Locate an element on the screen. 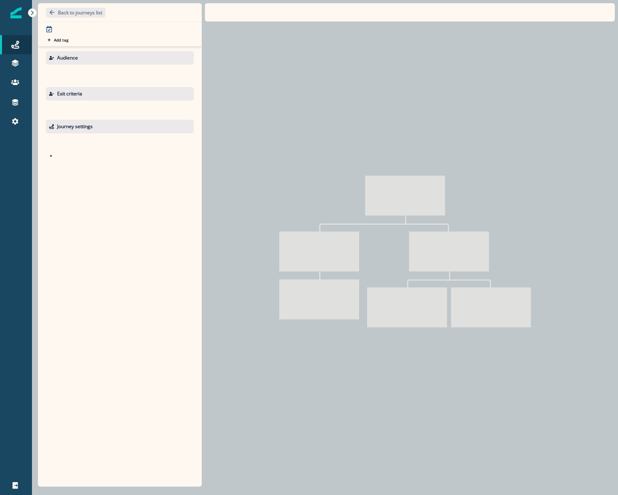  p: Back to journeys list is located at coordinates (80, 12).